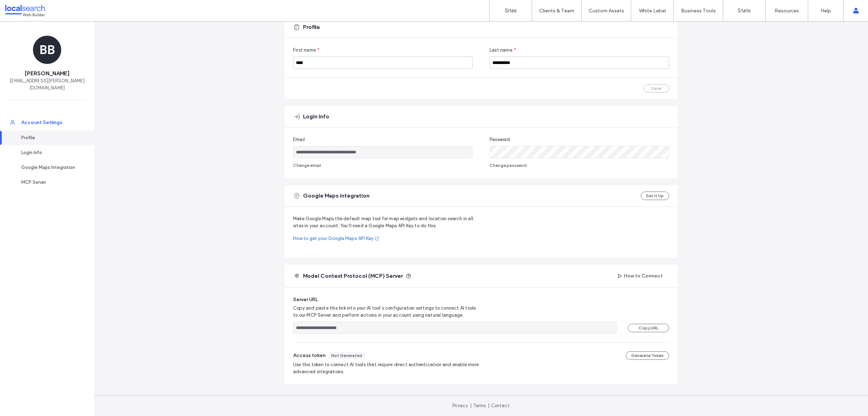  What do you see at coordinates (310, 356) in the screenshot?
I see `span: Access token` at bounding box center [310, 356].